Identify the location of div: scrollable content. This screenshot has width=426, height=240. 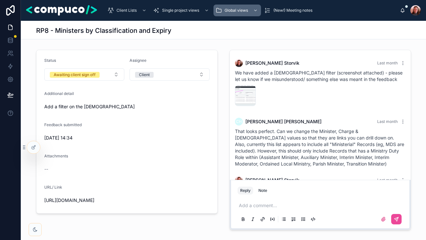
(251, 10).